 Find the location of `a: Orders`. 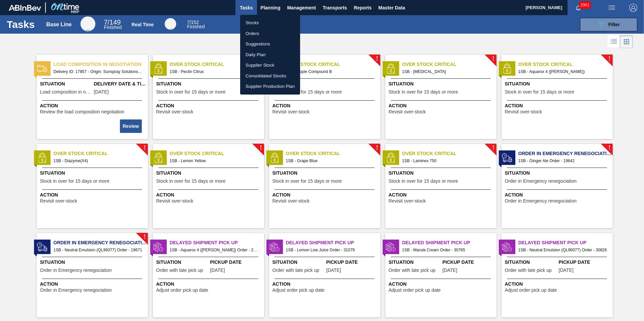

a: Orders is located at coordinates (270, 34).